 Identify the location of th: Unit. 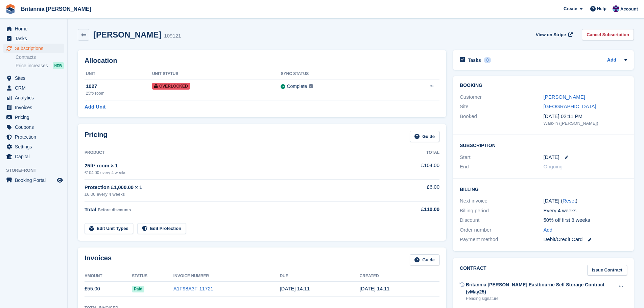
(118, 74).